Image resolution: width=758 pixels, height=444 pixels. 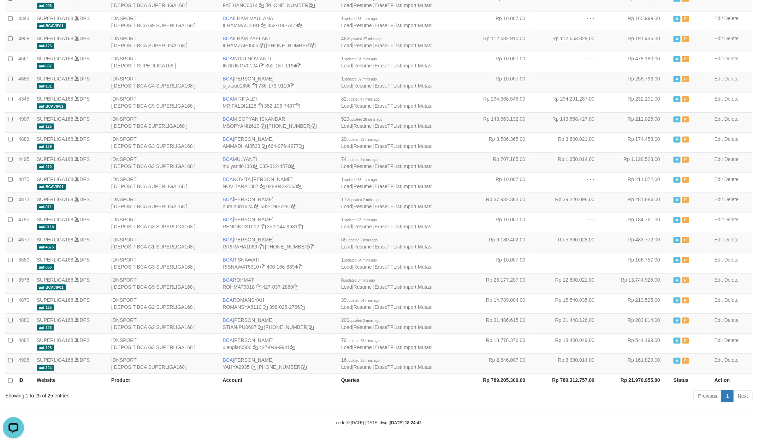 I want to click on a: YAHYA2935, so click(x=236, y=368).